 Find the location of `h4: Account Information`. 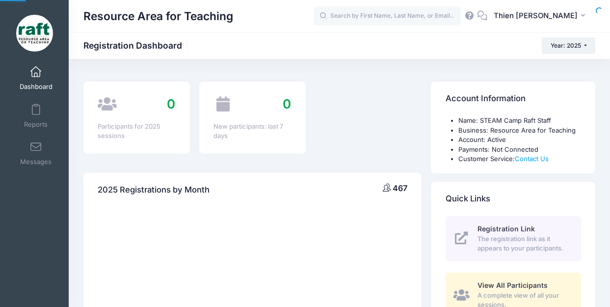

h4: Account Information is located at coordinates (485, 99).